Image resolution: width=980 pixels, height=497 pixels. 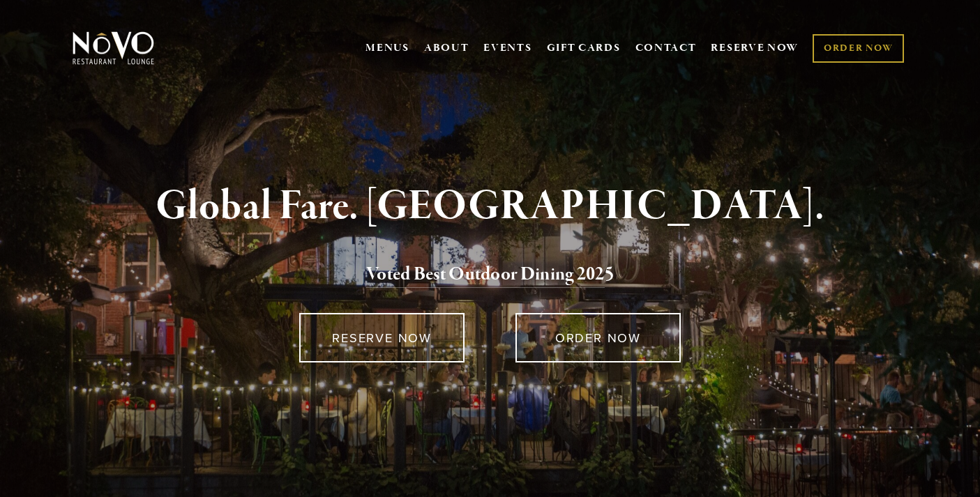 I want to click on a: MENUS, so click(x=387, y=48).